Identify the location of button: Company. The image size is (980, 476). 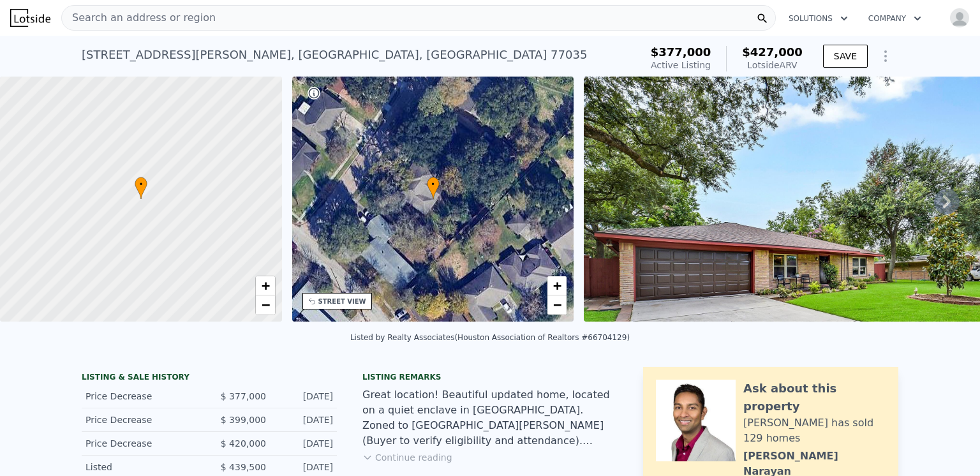
(895, 18).